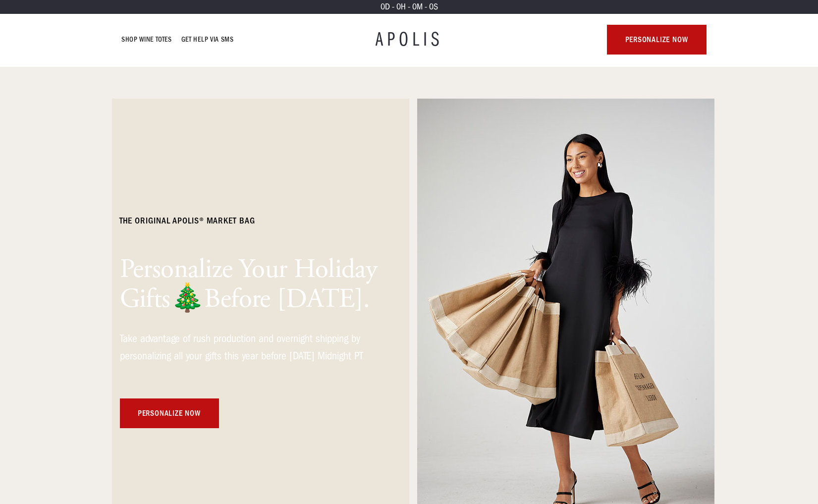 This screenshot has height=504, width=818. I want to click on span: 0S, so click(434, 7).